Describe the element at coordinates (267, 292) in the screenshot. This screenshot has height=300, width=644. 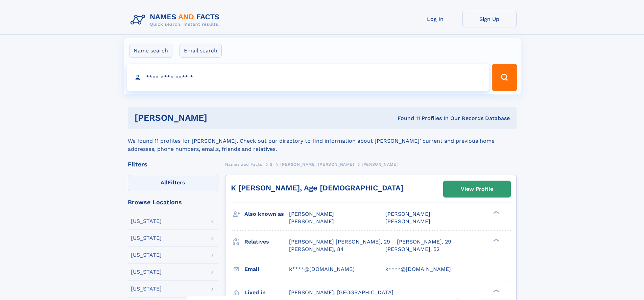
I see `h3: Lived in` at that location.